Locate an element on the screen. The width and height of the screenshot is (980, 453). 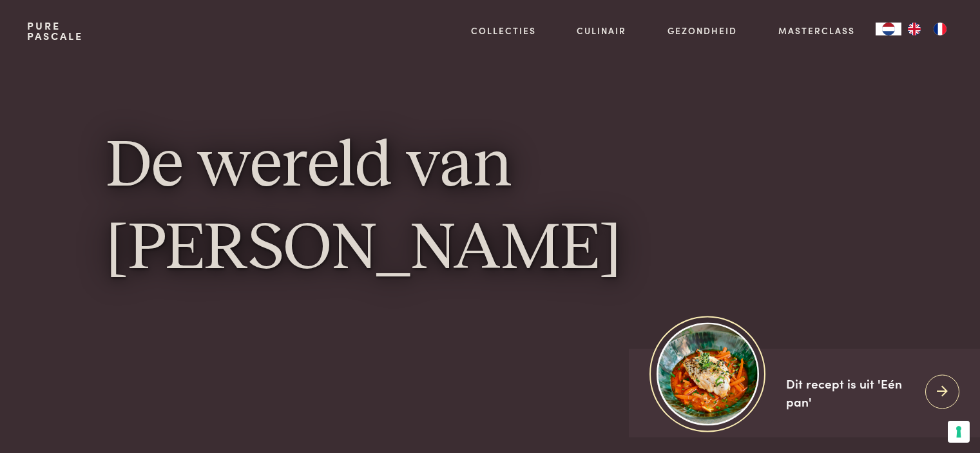
a: FR is located at coordinates (940, 29).